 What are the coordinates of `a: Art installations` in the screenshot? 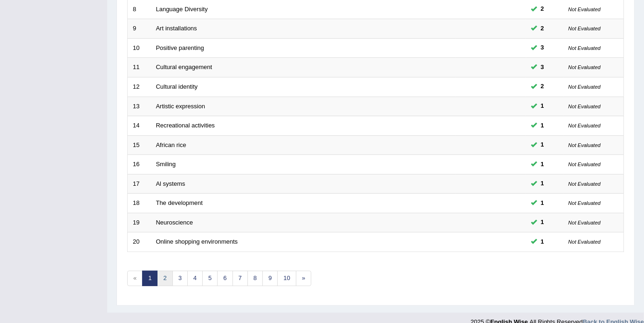 It's located at (176, 28).